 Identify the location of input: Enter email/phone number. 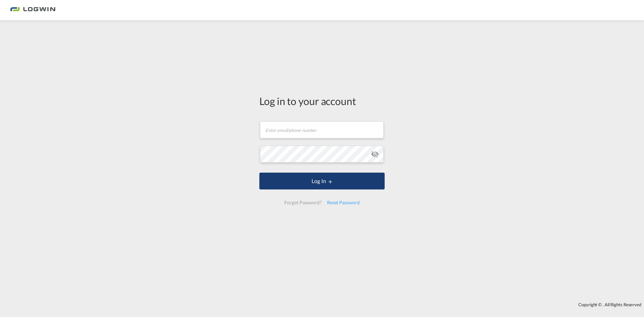
(321, 130).